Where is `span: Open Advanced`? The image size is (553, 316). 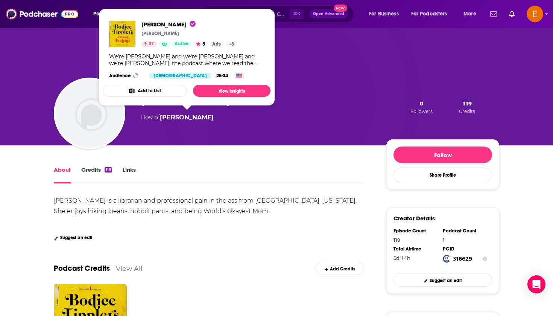
span: Open Advanced is located at coordinates (329, 14).